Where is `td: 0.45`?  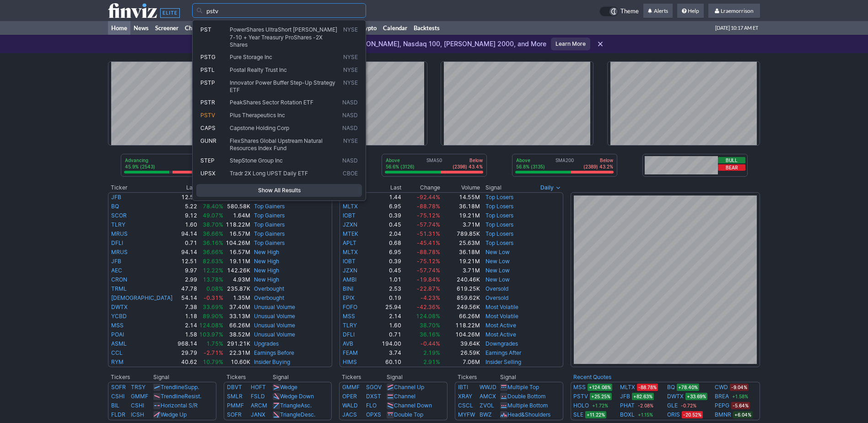
td: 0.45 is located at coordinates (386, 225).